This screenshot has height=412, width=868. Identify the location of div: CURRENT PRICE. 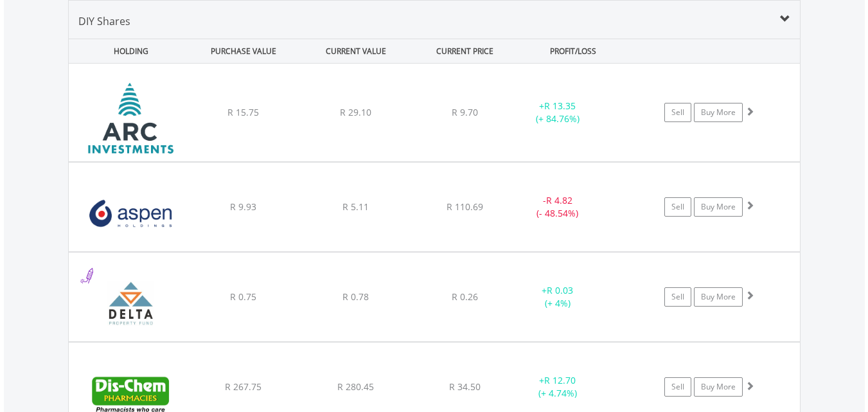
(464, 51).